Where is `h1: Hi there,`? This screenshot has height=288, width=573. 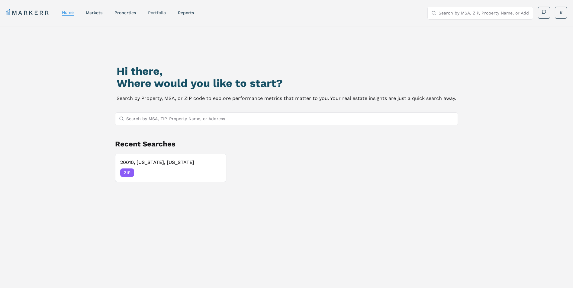
h1: Hi there, is located at coordinates (287, 71).